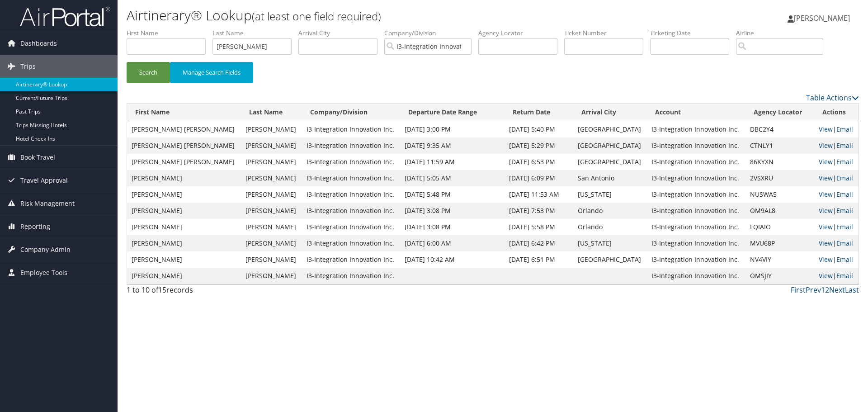 Image resolution: width=868 pixels, height=412 pixels. Describe the element at coordinates (162, 290) in the screenshot. I see `span: 15` at that location.